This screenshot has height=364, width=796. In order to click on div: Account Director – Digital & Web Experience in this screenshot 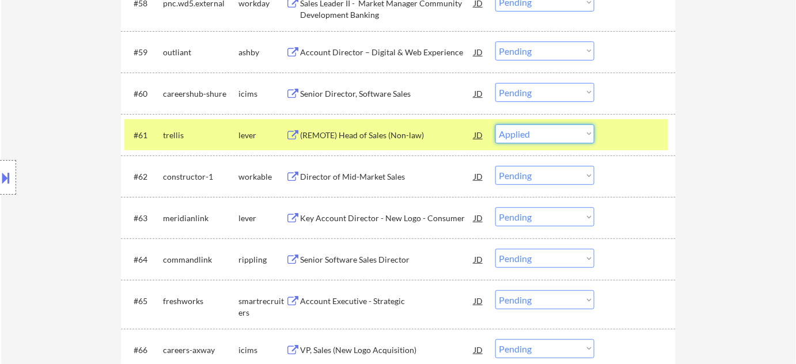, I will do `click(387, 52)`.